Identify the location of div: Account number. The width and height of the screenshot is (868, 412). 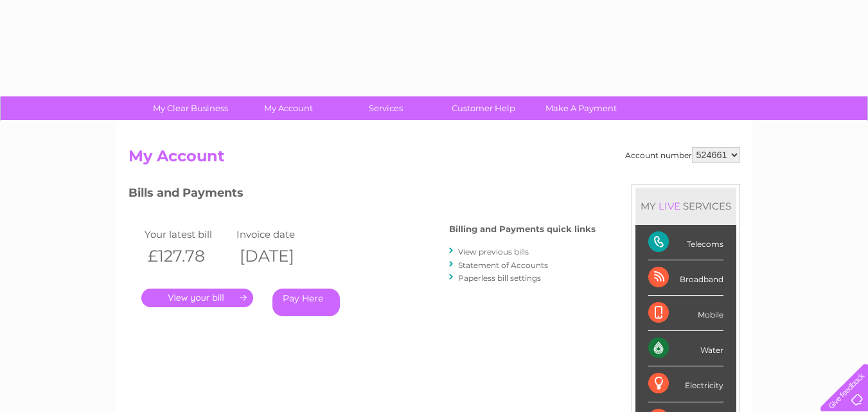
(682, 155).